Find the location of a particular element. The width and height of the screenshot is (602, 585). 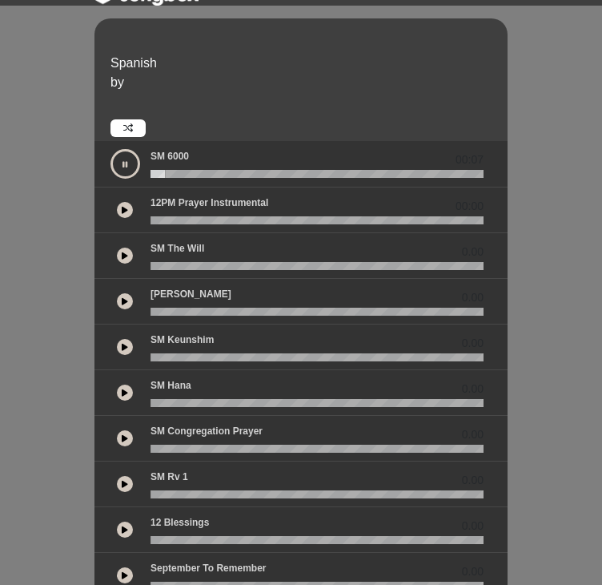

p: SM Hana is located at coordinates (171, 385).